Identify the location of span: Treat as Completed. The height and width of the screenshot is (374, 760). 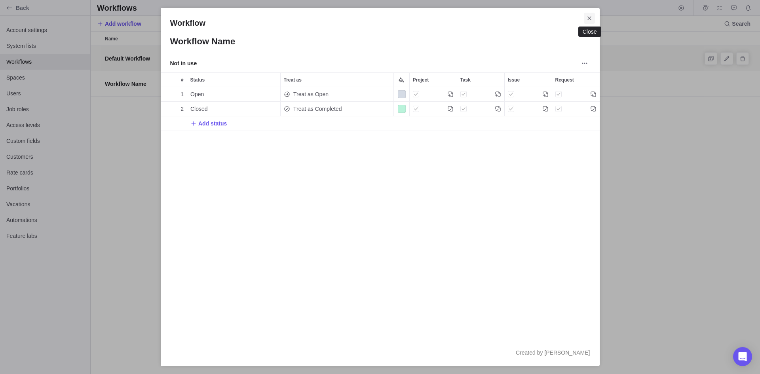
(318, 109).